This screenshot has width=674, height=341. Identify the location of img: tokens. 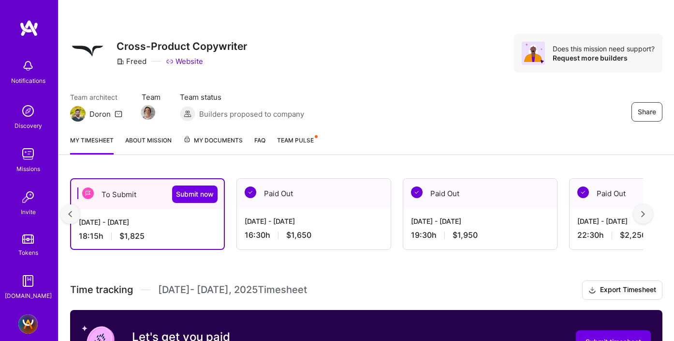
(28, 239).